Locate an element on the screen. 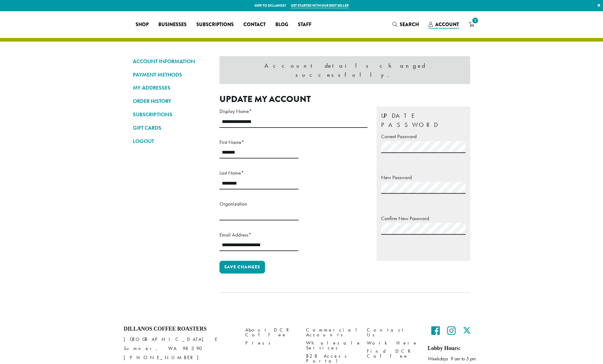 The width and height of the screenshot is (603, 364). label: Confirm New Password is located at coordinates (424, 219).